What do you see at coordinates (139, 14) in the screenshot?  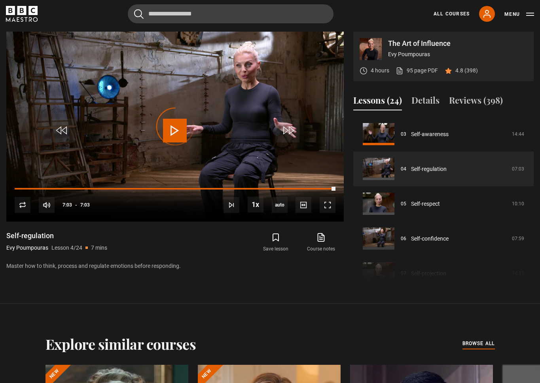 I see `button: Submit the search query` at bounding box center [139, 14].